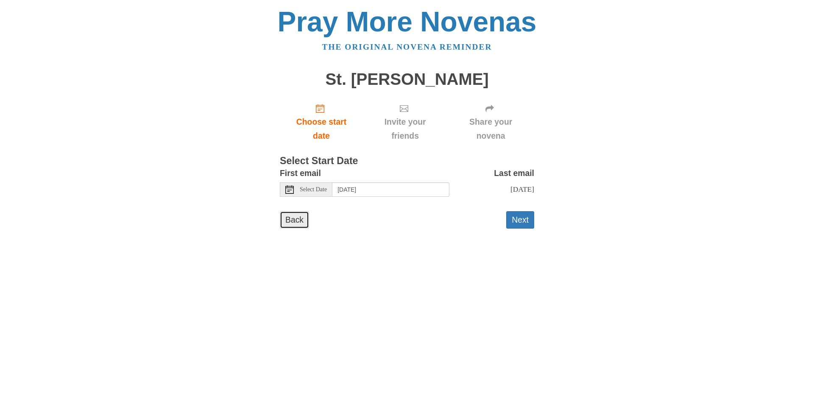 This screenshot has height=394, width=814. What do you see at coordinates (321, 129) in the screenshot?
I see `span: Choose start date` at bounding box center [321, 129].